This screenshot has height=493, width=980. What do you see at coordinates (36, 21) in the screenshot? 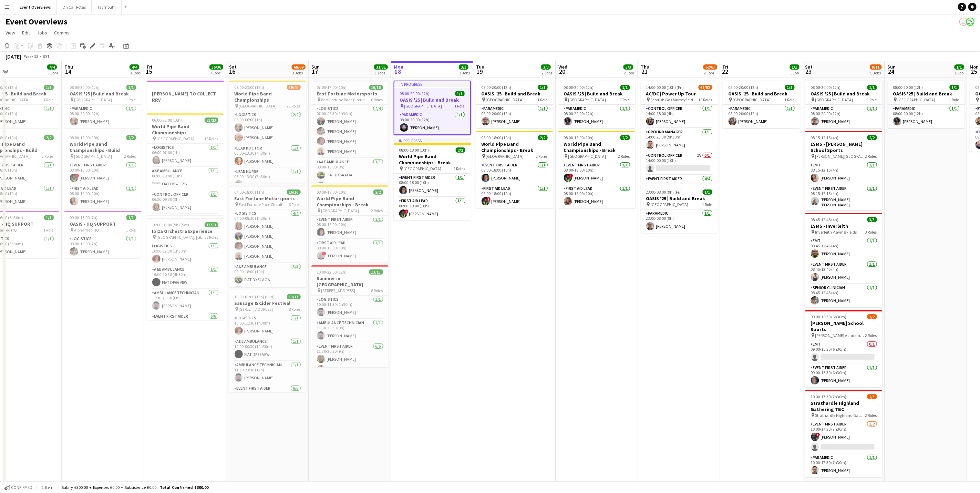
I see `h1: Event Overviews` at bounding box center [36, 21].